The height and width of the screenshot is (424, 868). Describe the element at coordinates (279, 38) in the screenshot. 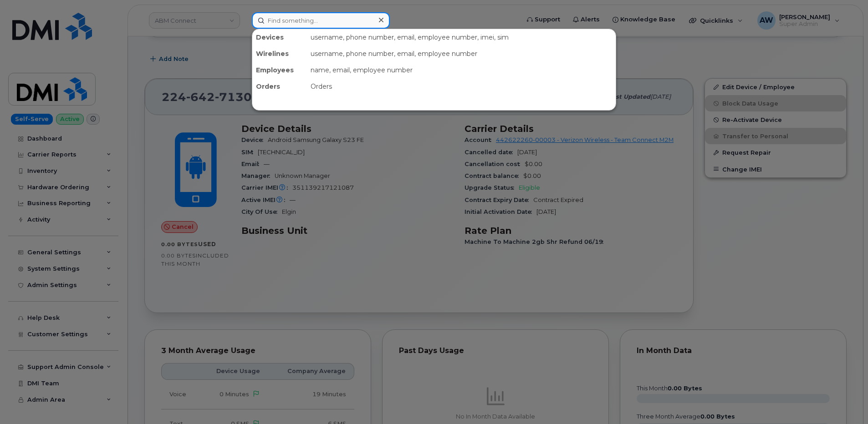

I see `div: Devices` at that location.